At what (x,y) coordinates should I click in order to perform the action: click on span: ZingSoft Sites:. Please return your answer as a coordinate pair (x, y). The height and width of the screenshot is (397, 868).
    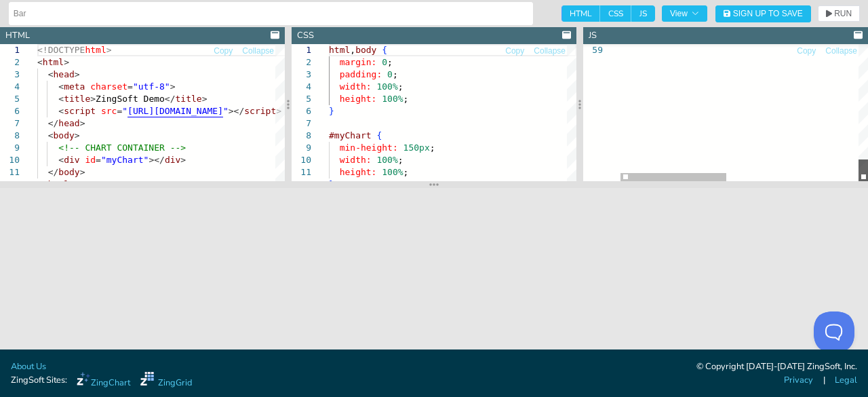
    Looking at the image, I should click on (39, 380).